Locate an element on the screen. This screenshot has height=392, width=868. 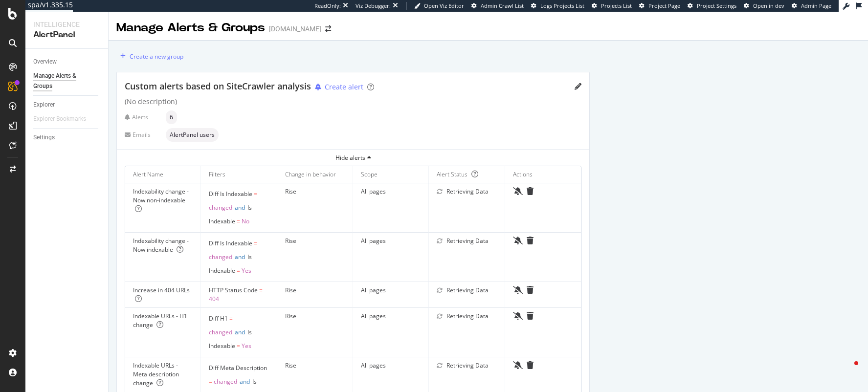
div: Emails is located at coordinates (143, 134).